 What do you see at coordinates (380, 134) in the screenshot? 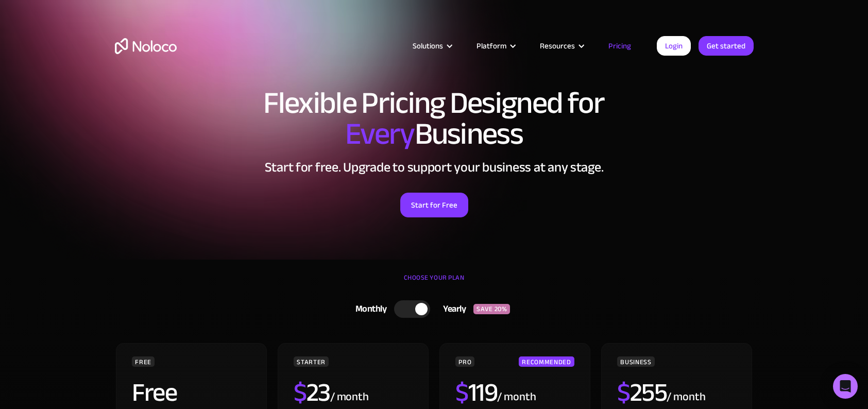
I see `span: Every` at bounding box center [380, 134].